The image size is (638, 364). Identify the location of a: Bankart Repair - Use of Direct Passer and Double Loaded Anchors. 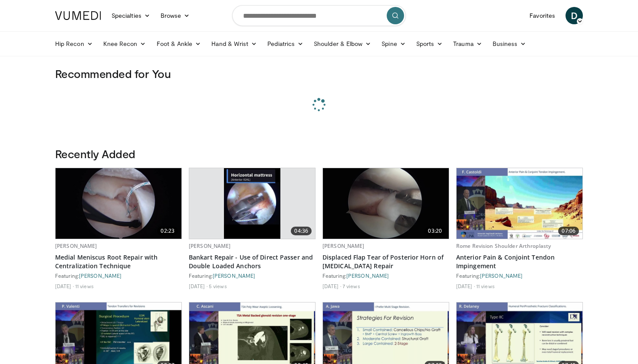
(252, 262).